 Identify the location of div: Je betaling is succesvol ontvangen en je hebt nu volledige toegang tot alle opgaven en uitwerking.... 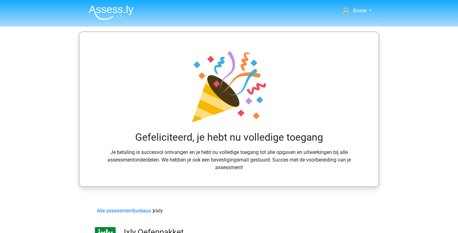
(229, 109).